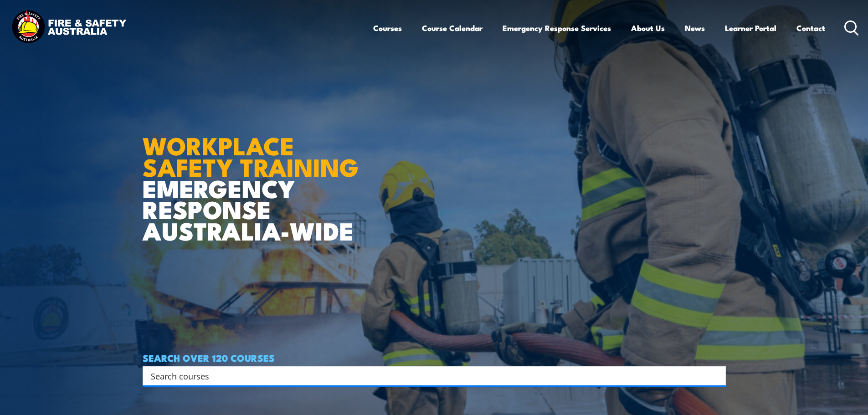 The width and height of the screenshot is (868, 415). I want to click on a: News, so click(695, 28).